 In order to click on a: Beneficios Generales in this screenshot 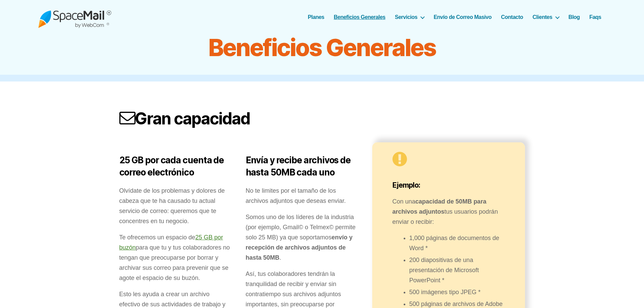, I will do `click(359, 17)`.